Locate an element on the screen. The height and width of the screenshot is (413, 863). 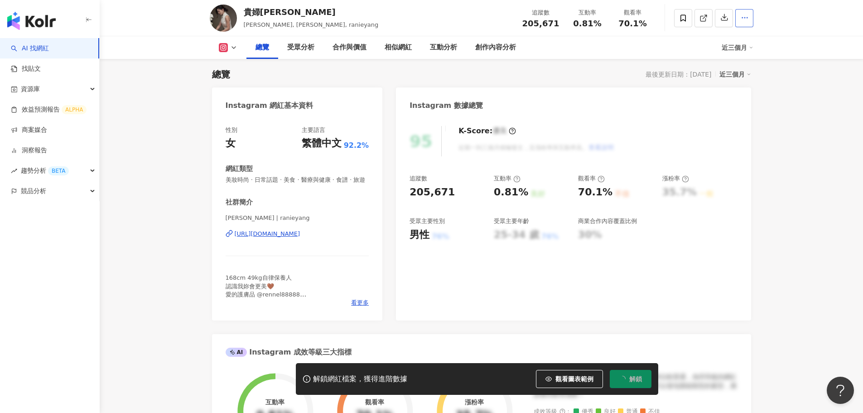
span: 美妝時尚 · 日常話題 · 美食 · 醫療與健康 · 食譜 · 旅遊 is located at coordinates (297, 180).